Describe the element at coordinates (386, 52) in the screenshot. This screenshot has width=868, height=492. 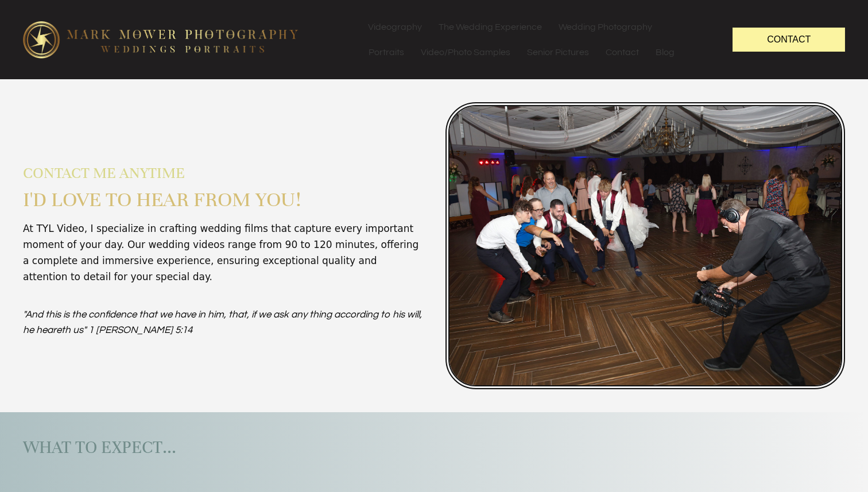
I see `a: Portraits` at that location.